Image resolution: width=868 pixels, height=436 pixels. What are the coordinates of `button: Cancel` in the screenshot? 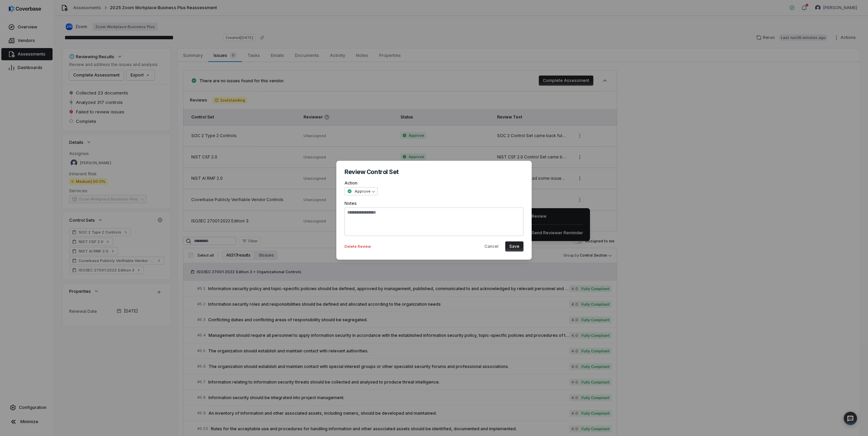 It's located at (491, 246).